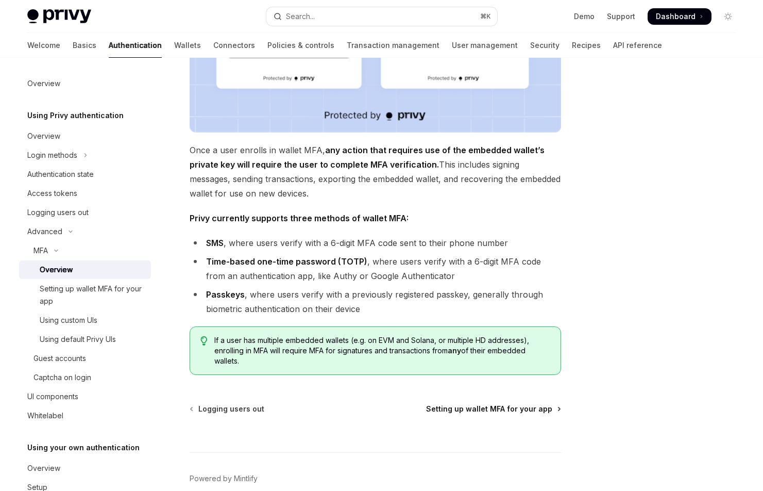 This screenshot has width=763, height=491. Describe the element at coordinates (41, 251) in the screenshot. I see `div: MFA` at that location.